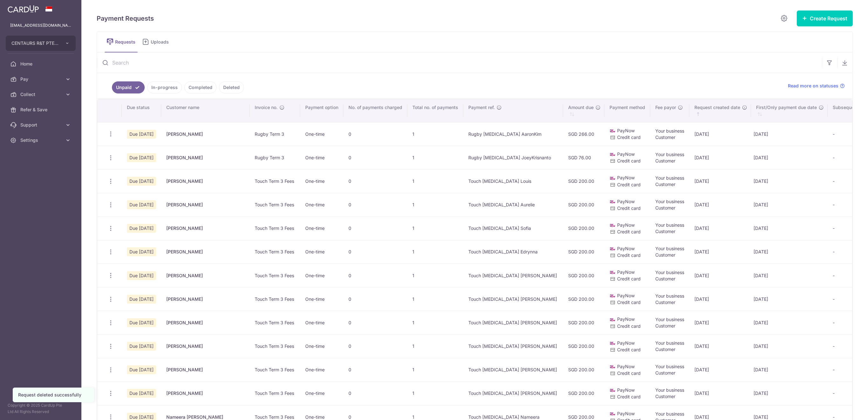 This screenshot has height=420, width=868. What do you see at coordinates (40, 43) in the screenshot?
I see `button: CENTAURS R&T PTE. LTD.` at bounding box center [40, 43].